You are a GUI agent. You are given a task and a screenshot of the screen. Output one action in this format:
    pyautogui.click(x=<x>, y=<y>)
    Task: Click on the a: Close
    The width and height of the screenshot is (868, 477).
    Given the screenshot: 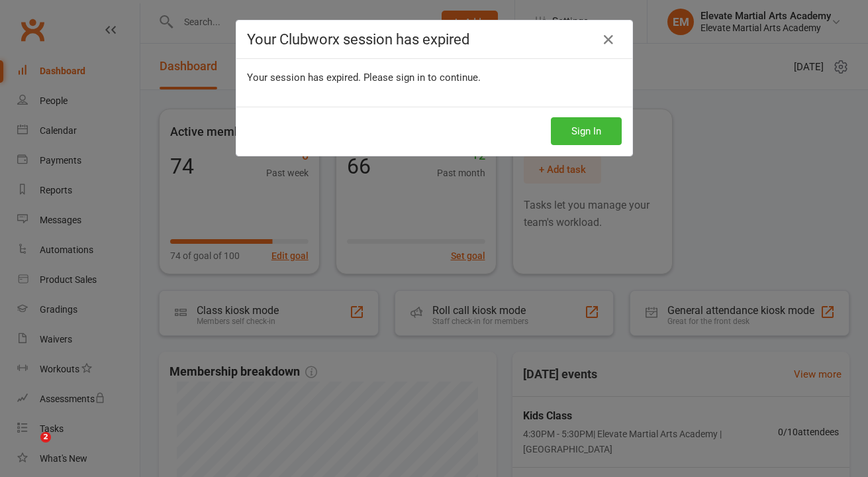 What is the action you would take?
    pyautogui.click(x=609, y=40)
    